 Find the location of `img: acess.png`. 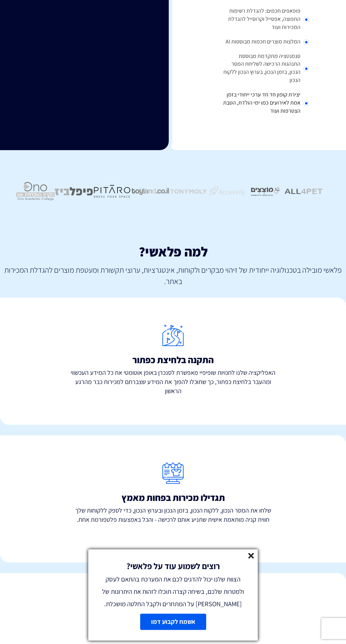

img: acess.png is located at coordinates (227, 191).